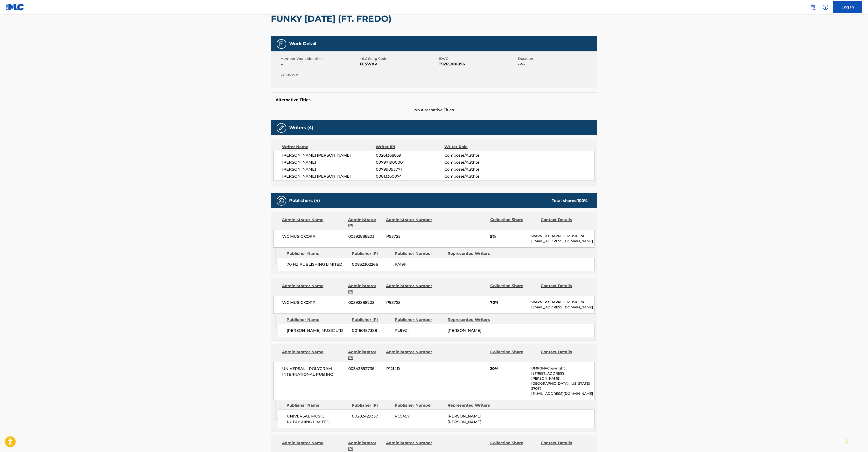  I want to click on div: Writer Role, so click(476, 147).